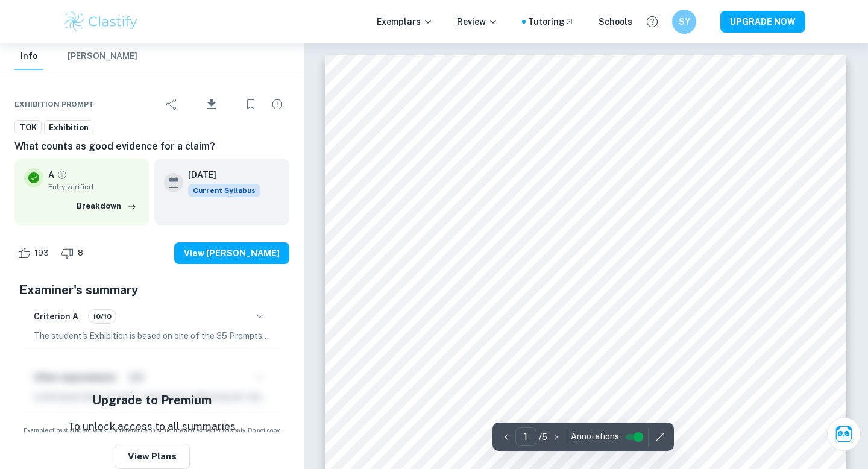 Image resolution: width=868 pixels, height=469 pixels. I want to click on div: Bookmark, so click(250, 105).